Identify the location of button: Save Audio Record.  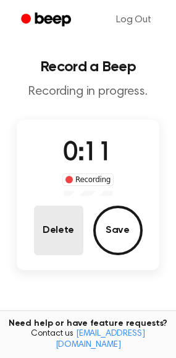
(118, 230).